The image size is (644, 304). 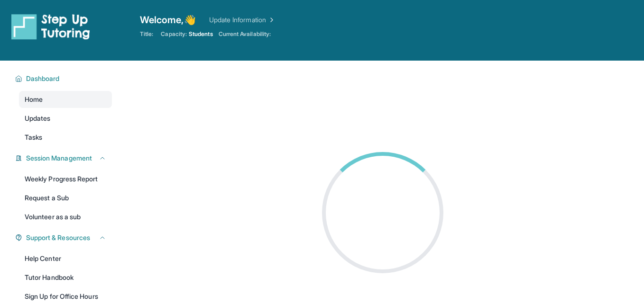 I want to click on a: Volunteer as a sub, so click(x=66, y=217).